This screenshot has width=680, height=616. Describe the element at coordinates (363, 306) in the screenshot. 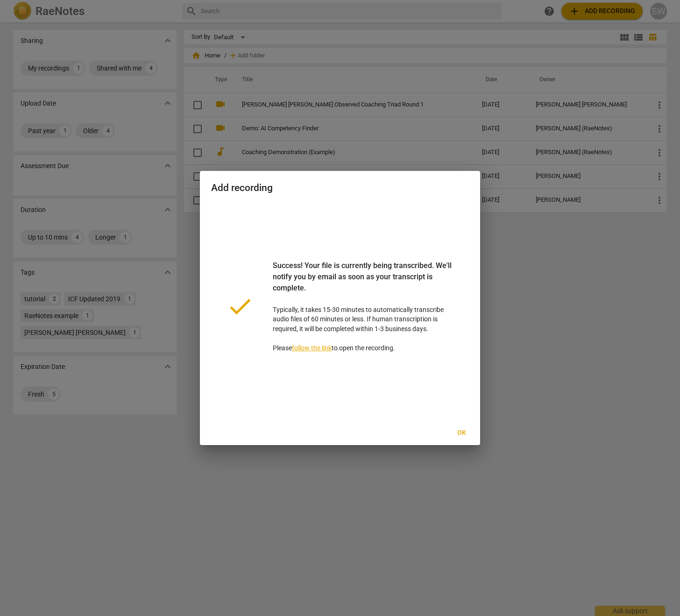

I see `p: Typically, it takes 15-30 minutes to automatically transcribe audio files of 60 minutes or less. ...` at that location.